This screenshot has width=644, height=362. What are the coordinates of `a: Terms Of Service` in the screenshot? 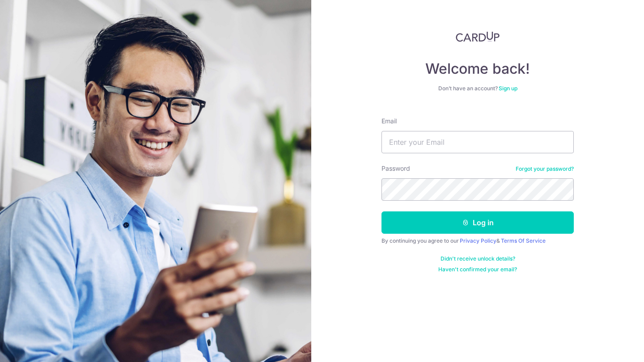 It's located at (523, 240).